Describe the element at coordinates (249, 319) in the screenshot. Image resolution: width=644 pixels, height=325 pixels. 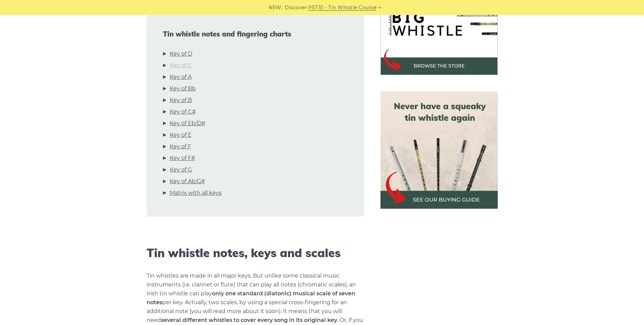
I see `strong: several different whistles to cover every song in its original key` at that location.